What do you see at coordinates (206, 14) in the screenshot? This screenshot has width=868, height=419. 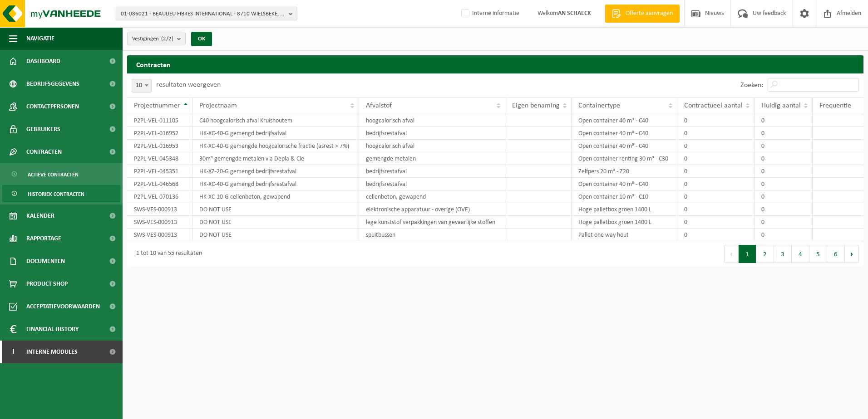 I see `button: 01-086021 - BEAULIEU FIBRES INTERNATIONAL - 8710 WIELSBEKE, OOIGEMSTRAAT 2B` at bounding box center [206, 14].